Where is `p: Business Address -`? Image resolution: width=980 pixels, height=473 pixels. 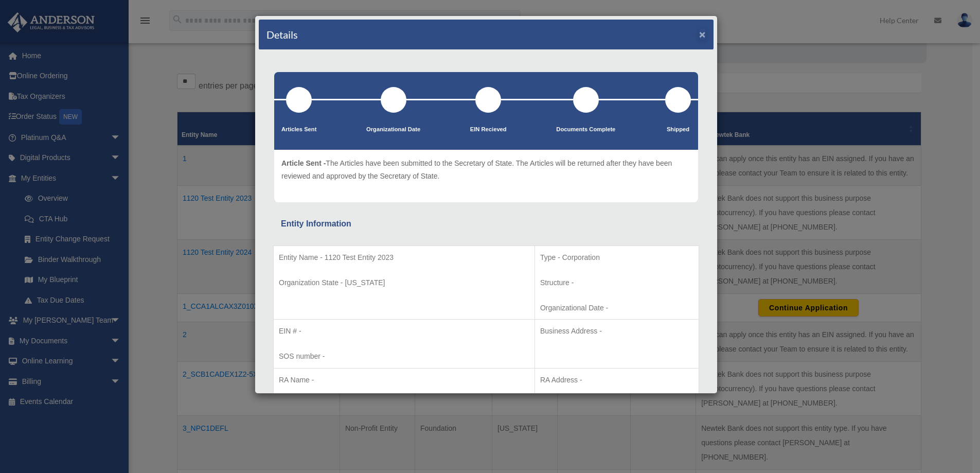 p: Business Address - is located at coordinates (617, 331).